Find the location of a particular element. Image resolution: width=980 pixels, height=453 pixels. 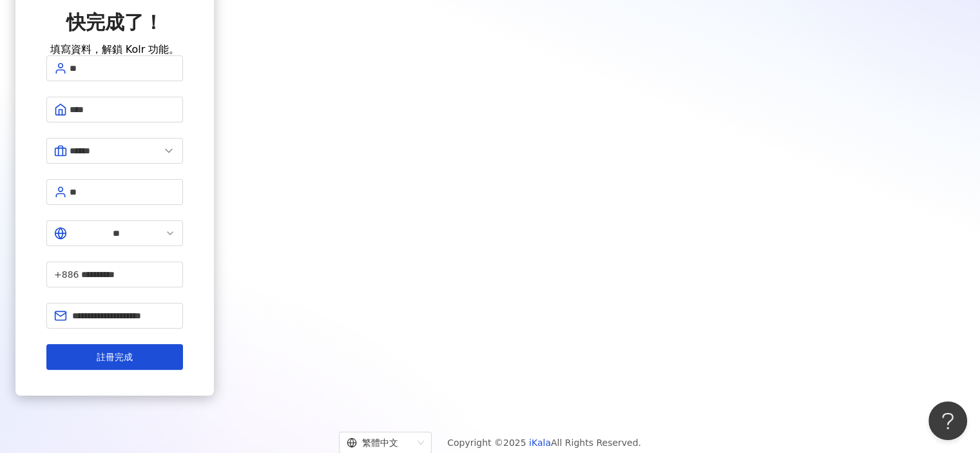

span: 填寫資料，解鎖 Kolr 功能。 is located at coordinates (114, 49).